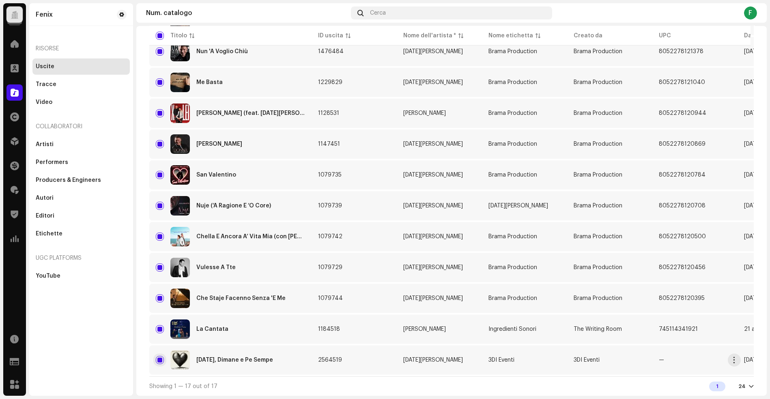 This screenshot has height=399, width=770. What do you see at coordinates (682, 267) in the screenshot?
I see `span: 8052278120456` at bounding box center [682, 267].